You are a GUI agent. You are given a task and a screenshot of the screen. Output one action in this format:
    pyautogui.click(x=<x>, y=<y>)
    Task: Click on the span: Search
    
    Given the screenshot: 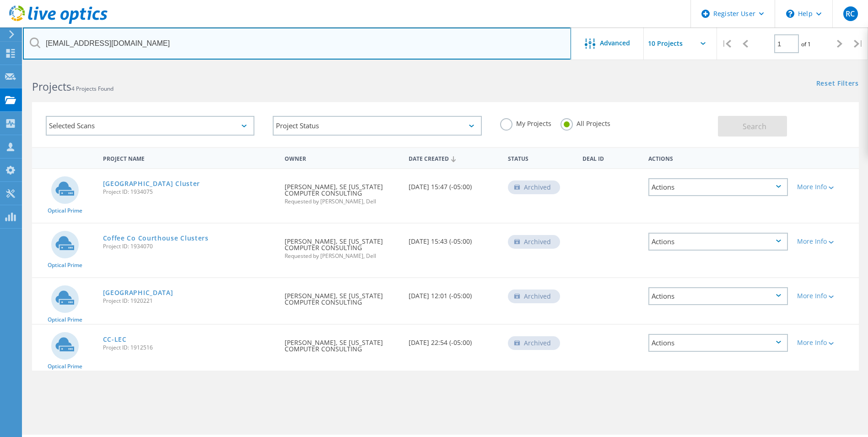 What is the action you would take?
    pyautogui.click(x=754, y=126)
    